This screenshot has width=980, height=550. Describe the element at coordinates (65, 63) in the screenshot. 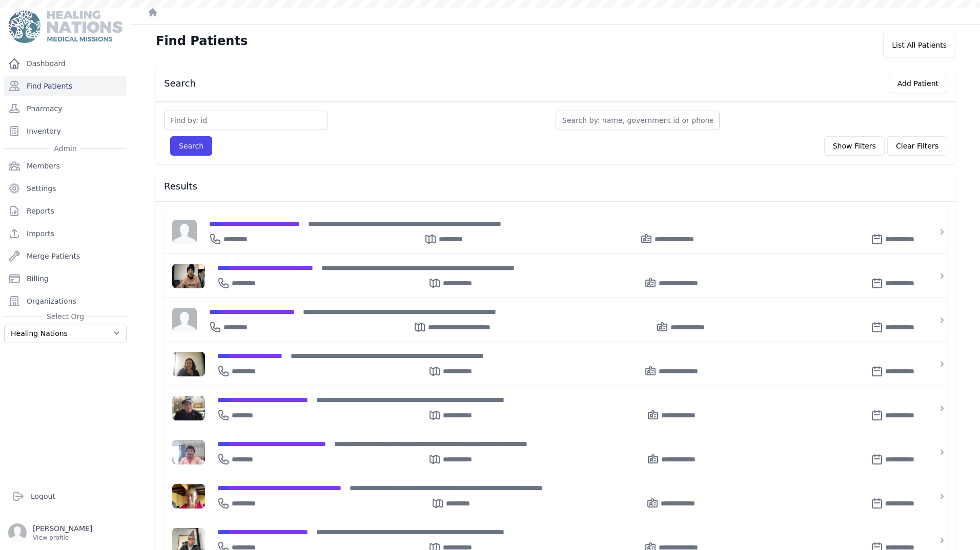

I see `a: Dashboard` at that location.